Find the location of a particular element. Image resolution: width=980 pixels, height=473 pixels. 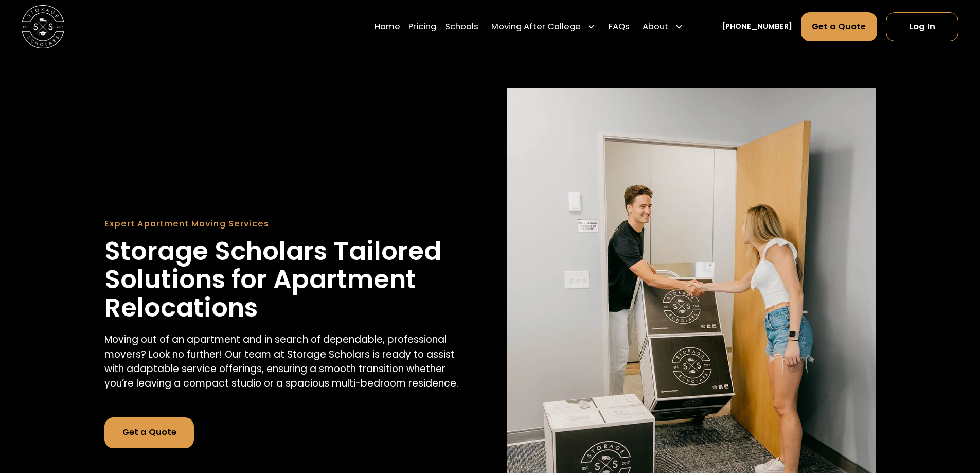

img: Storage Scholars main logo is located at coordinates (43, 27).